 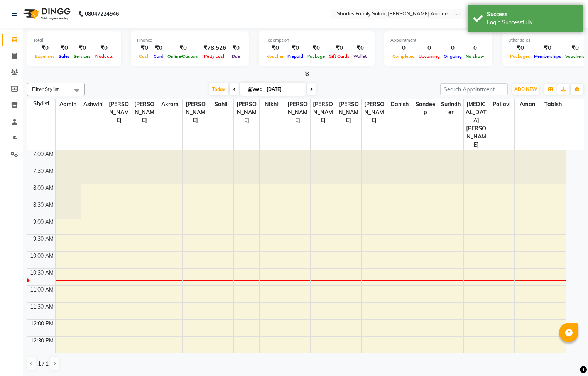 What do you see at coordinates (452, 56) in the screenshot?
I see `span: Ongoing` at bounding box center [452, 56].